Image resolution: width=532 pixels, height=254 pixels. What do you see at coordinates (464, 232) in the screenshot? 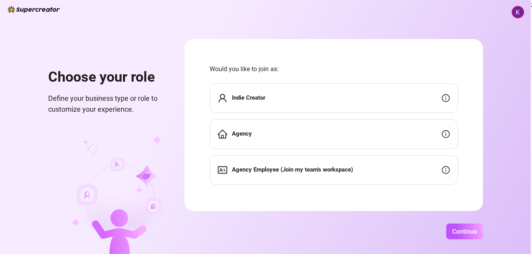
I see `button: Continue` at bounding box center [464, 232].